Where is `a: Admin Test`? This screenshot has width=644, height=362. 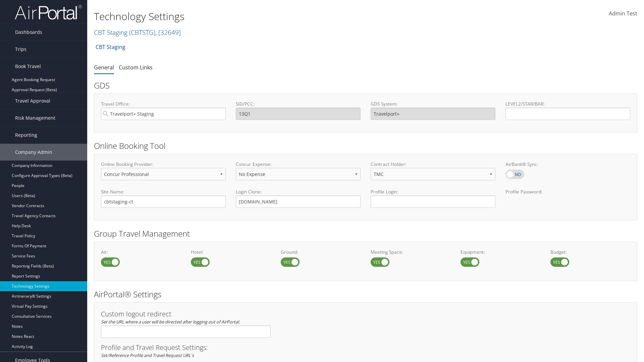
a: Admin Test is located at coordinates (623, 14).